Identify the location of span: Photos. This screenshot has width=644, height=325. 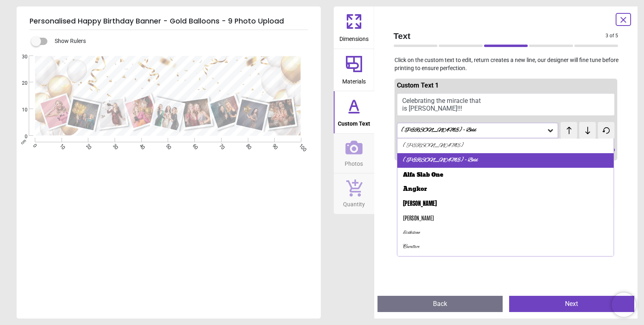
(354, 162).